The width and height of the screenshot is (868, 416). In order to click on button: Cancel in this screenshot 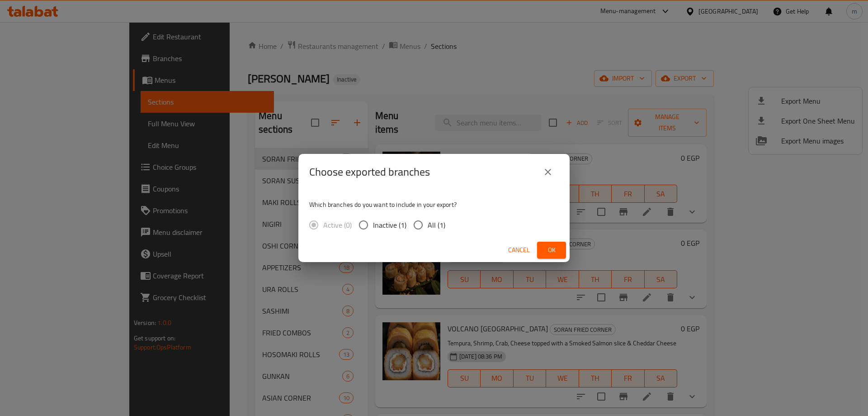, I will do `click(519, 250)`.